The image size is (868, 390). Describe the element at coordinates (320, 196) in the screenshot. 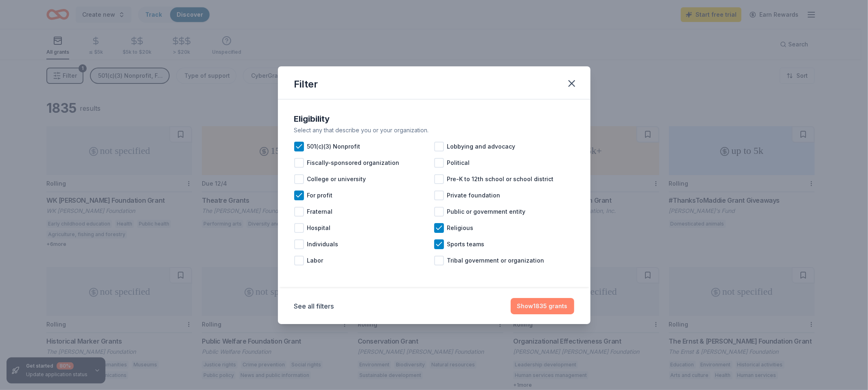

I see `span: For profit` at that location.